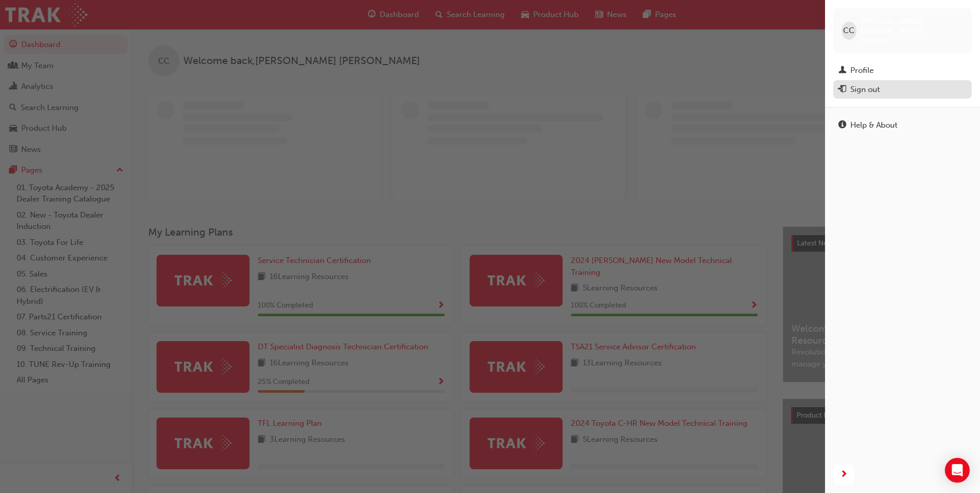 This screenshot has width=980, height=493. What do you see at coordinates (873, 40) in the screenshot?
I see `span: 645546` at bounding box center [873, 40].